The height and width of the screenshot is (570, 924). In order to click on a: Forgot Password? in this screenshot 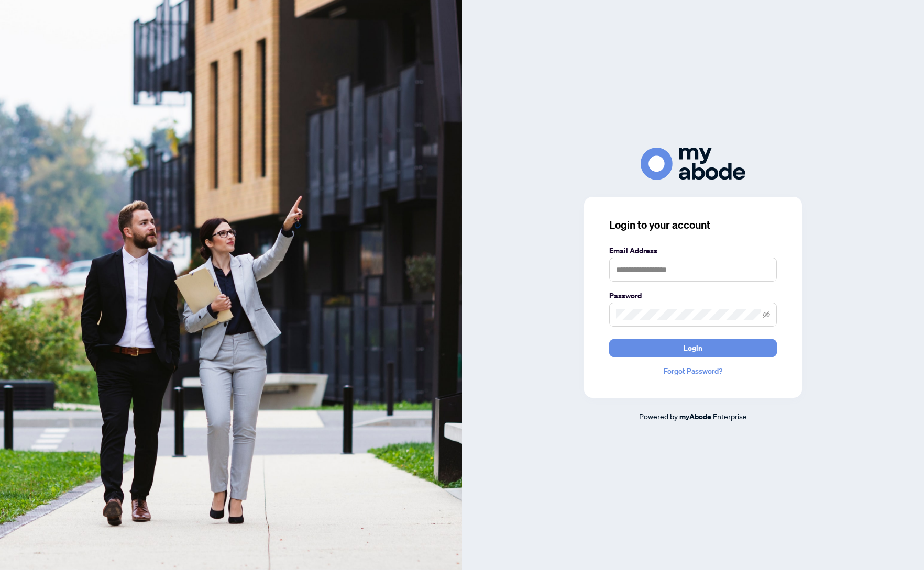, I will do `click(693, 371)`.